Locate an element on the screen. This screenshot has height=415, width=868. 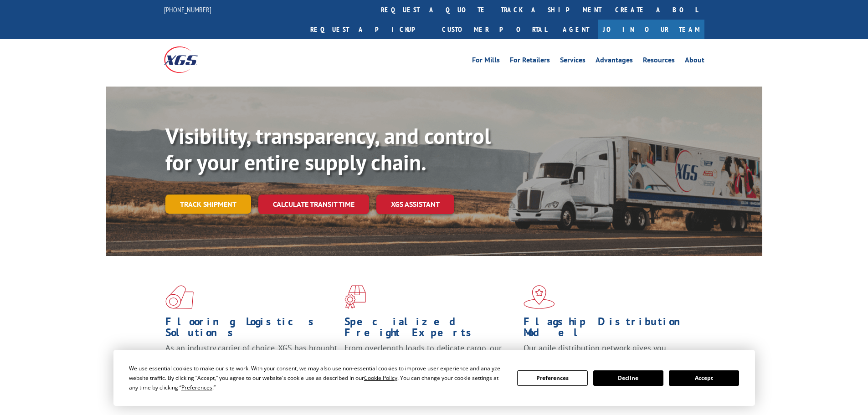
img: xgs-icon-flagship-distribution-model-red is located at coordinates (539, 297).